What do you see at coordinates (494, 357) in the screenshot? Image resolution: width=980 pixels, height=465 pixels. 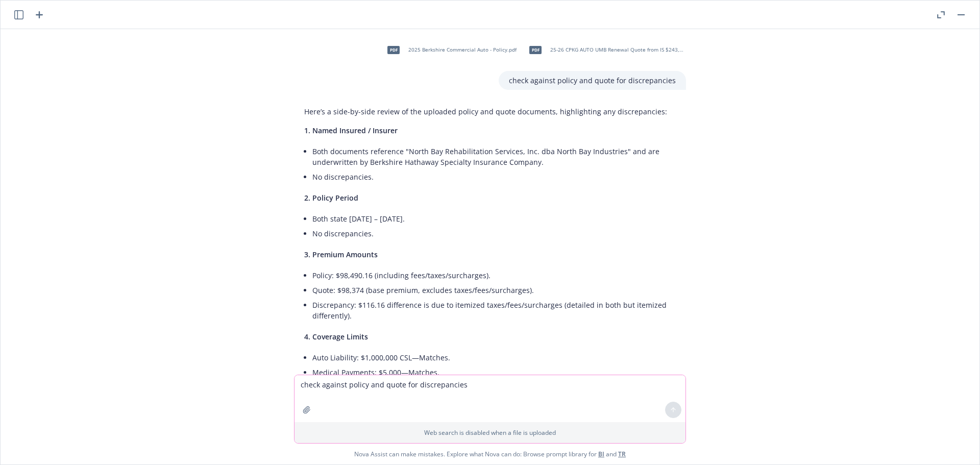 I see `li: Auto Liability: $1,000,000 CSL—Matches.` at bounding box center [494, 357].